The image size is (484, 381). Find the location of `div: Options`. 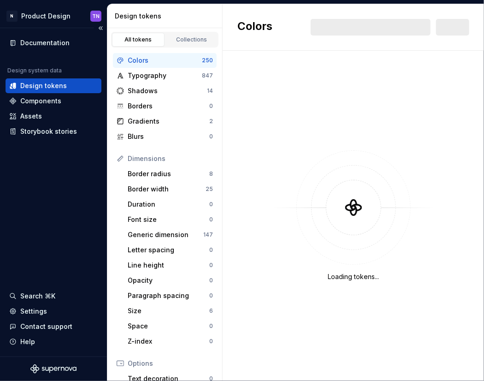

div: Options is located at coordinates (170, 364).